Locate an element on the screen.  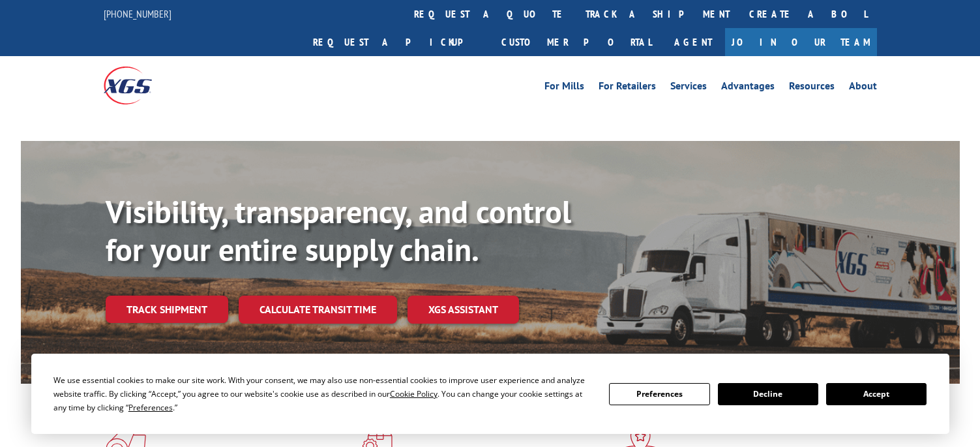
a: XGS ASSISTANT is located at coordinates (463, 309).